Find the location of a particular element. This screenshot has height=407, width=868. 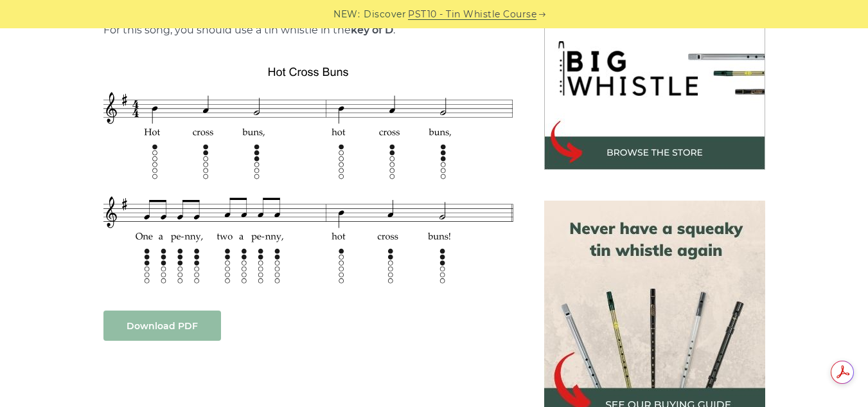

span: NEW: is located at coordinates (346, 14).